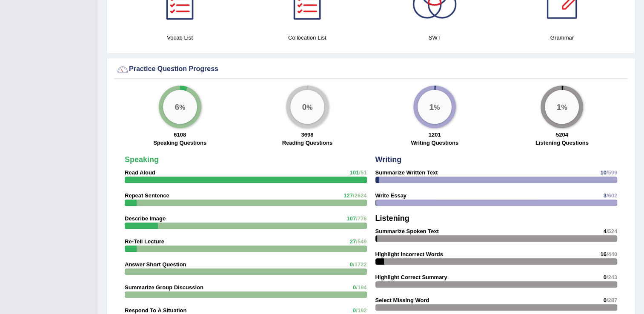  Describe the element at coordinates (156, 310) in the screenshot. I see `strong: Respond To A Situation` at that location.